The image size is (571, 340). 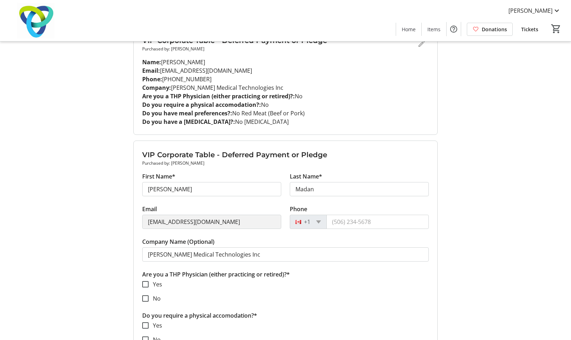 I want to click on span: Tickets, so click(x=530, y=29).